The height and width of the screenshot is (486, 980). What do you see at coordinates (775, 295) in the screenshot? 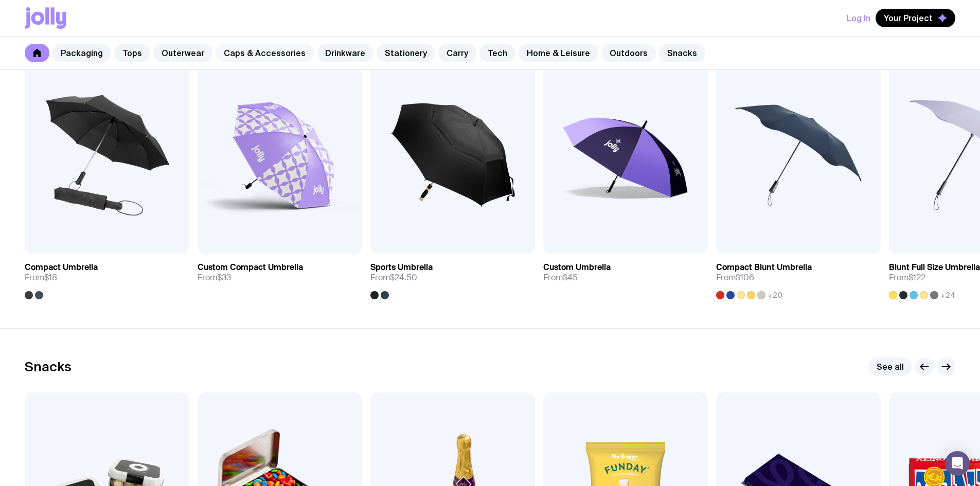
I see `span: +20` at bounding box center [775, 295].